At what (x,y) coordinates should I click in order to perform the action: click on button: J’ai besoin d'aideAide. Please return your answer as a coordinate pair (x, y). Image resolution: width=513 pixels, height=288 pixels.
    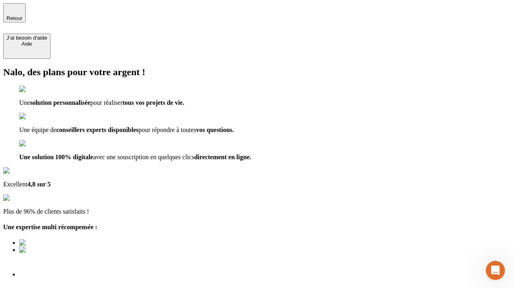
    Looking at the image, I should click on (27, 46).